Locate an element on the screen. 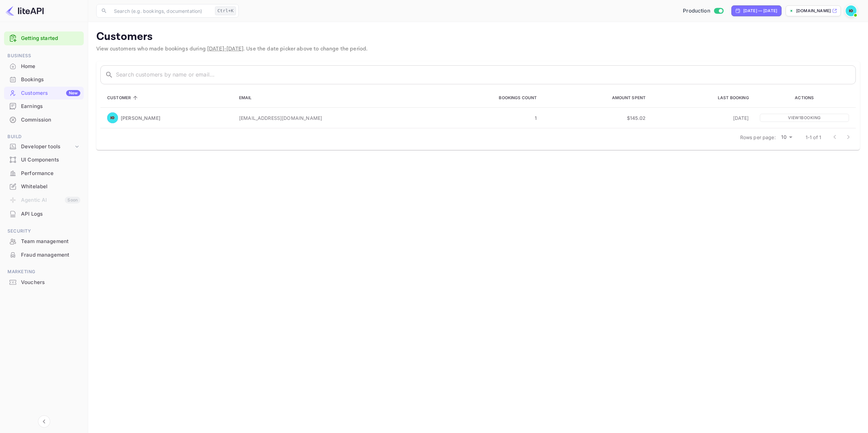 The width and height of the screenshot is (868, 433). div: New is located at coordinates (73, 93).